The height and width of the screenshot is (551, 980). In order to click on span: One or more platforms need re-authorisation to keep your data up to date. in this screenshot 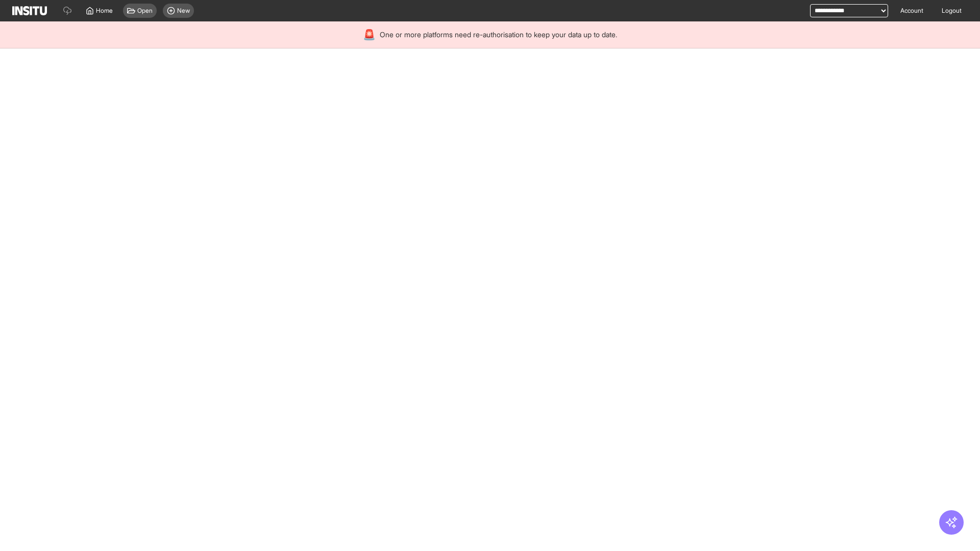, I will do `click(498, 35)`.